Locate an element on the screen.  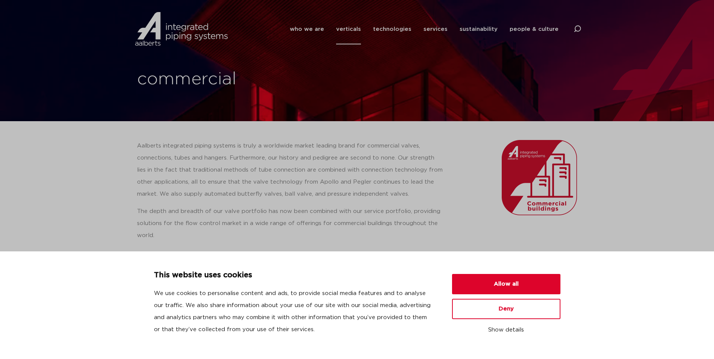
button: Allow all is located at coordinates (506, 284).